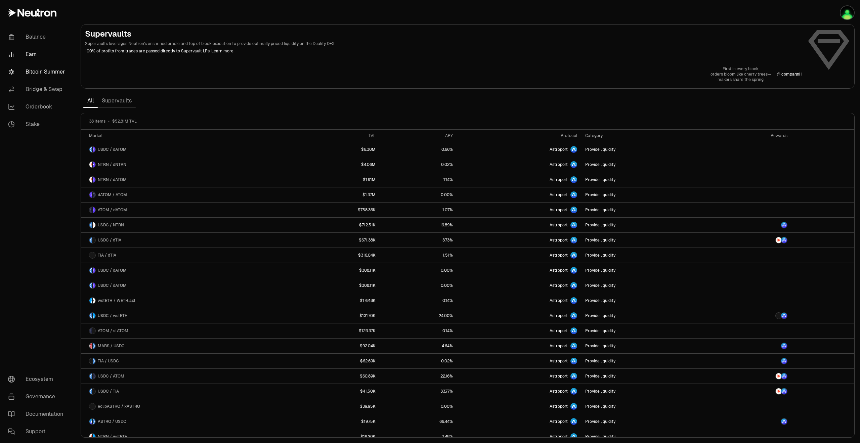 The height and width of the screenshot is (443, 860). Describe the element at coordinates (38, 124) in the screenshot. I see `a: Stake` at that location.